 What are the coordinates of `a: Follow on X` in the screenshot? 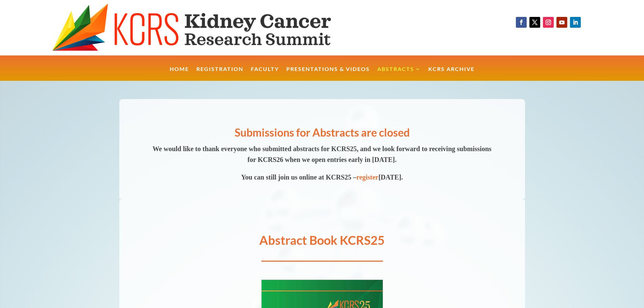 It's located at (535, 22).